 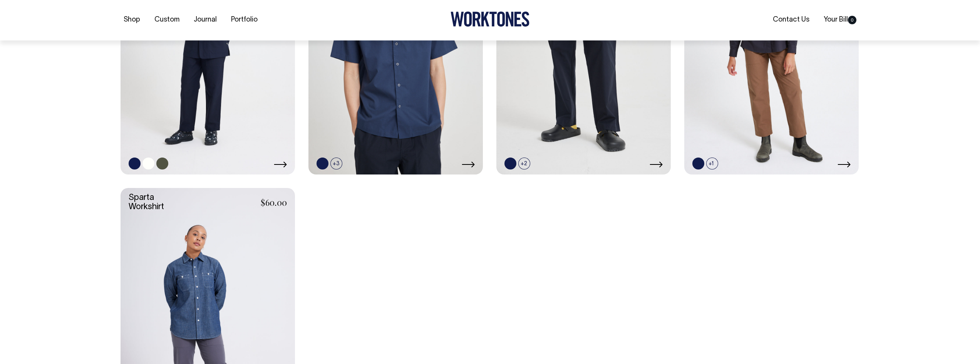 What do you see at coordinates (840, 20) in the screenshot?
I see `a: Your Bill0` at bounding box center [840, 20].